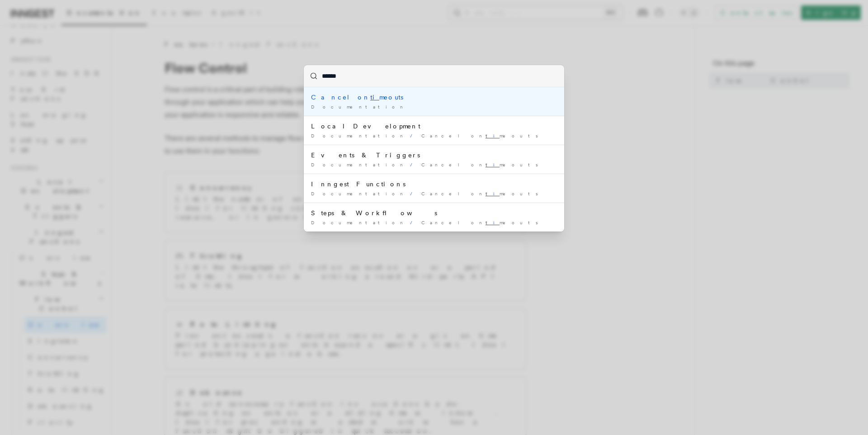  I want to click on div: Inngest Functions, so click(434, 184).